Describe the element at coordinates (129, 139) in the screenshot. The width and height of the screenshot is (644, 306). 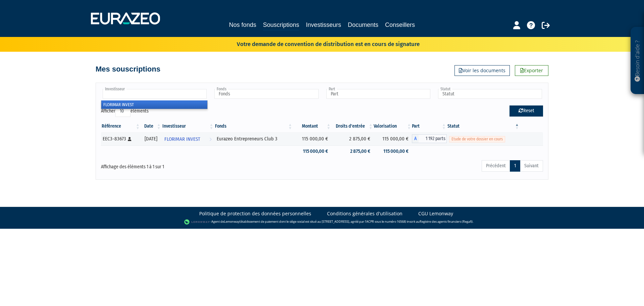
I see `i: [Français] Personne physique` at that location.